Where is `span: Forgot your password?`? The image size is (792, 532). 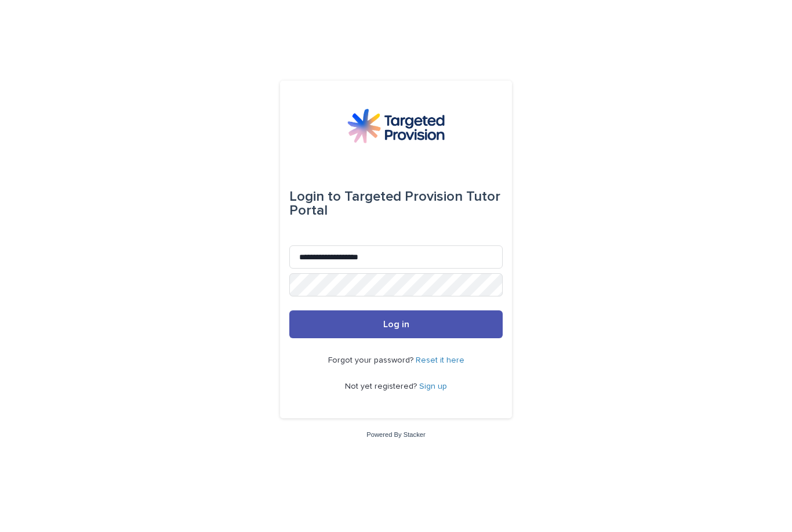 span: Forgot your password? is located at coordinates (372, 360).